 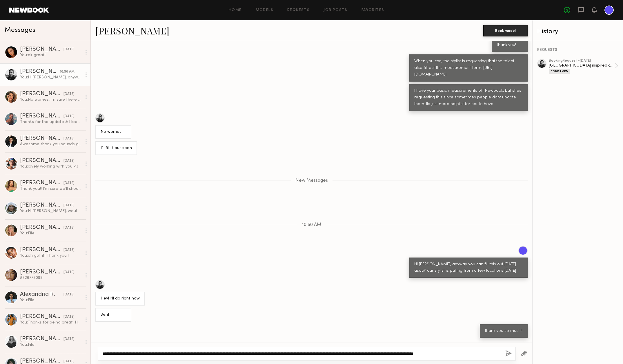 I want to click on div: REQUESTS, so click(x=577, y=50).